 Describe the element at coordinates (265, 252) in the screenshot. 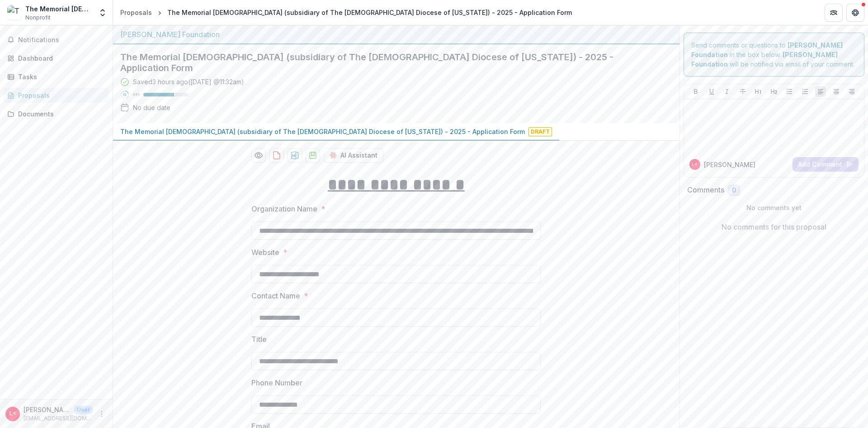

I see `p: Website` at that location.